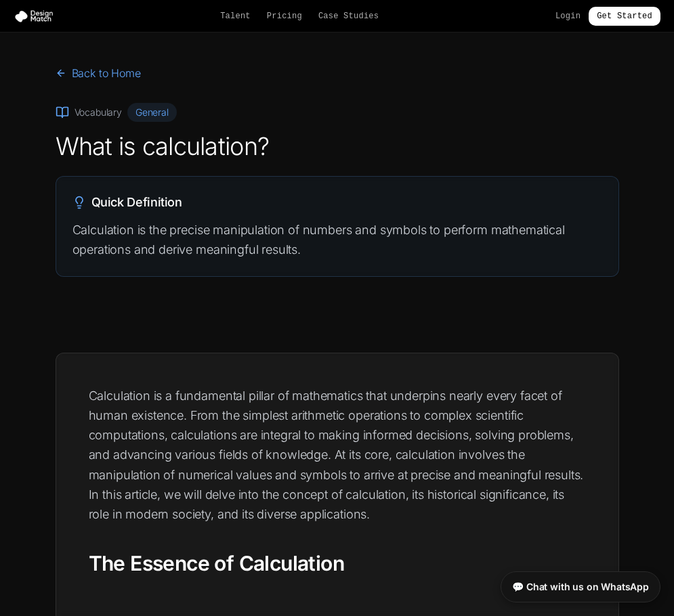 Image resolution: width=674 pixels, height=616 pixels. I want to click on img: Design Match, so click(36, 16).